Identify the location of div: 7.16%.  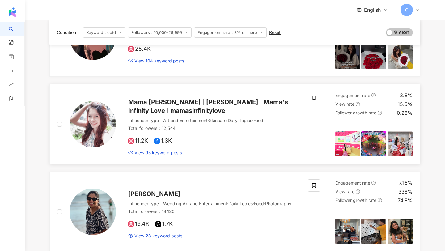
(405, 182).